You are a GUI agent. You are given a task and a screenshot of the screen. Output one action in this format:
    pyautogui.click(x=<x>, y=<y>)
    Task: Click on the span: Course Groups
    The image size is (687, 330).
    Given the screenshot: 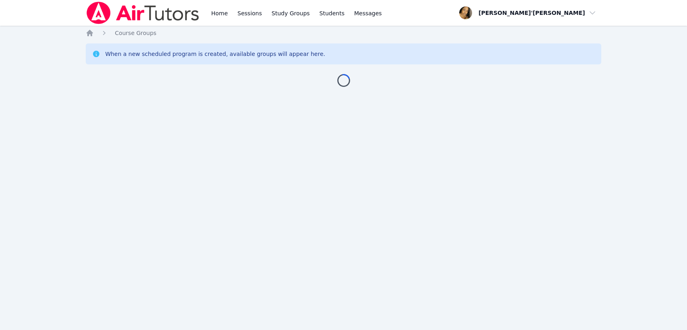 What is the action you would take?
    pyautogui.click(x=135, y=33)
    